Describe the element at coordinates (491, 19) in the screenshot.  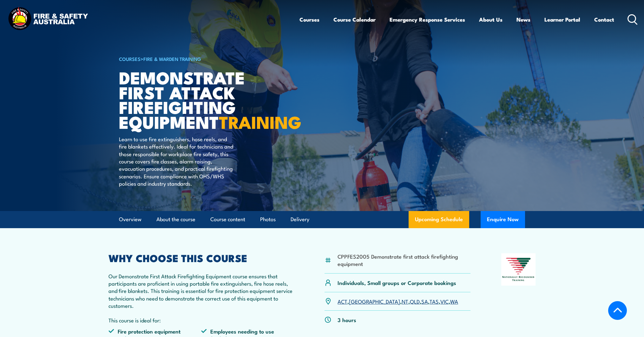
I see `a: About Us` at that location.